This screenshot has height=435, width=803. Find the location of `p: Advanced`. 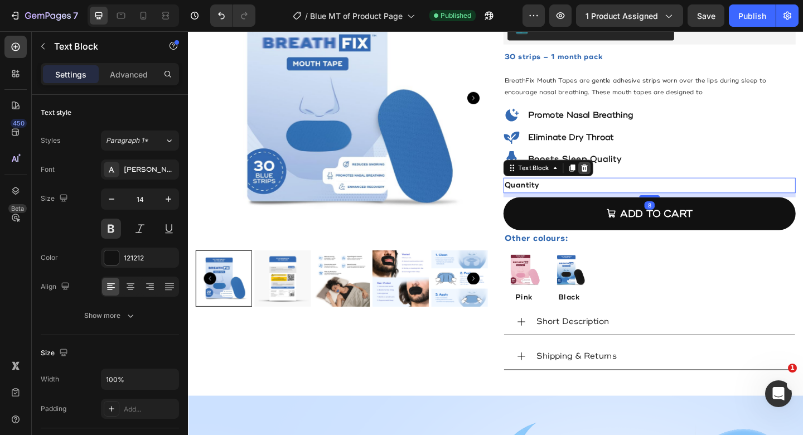

p: Advanced is located at coordinates (129, 74).